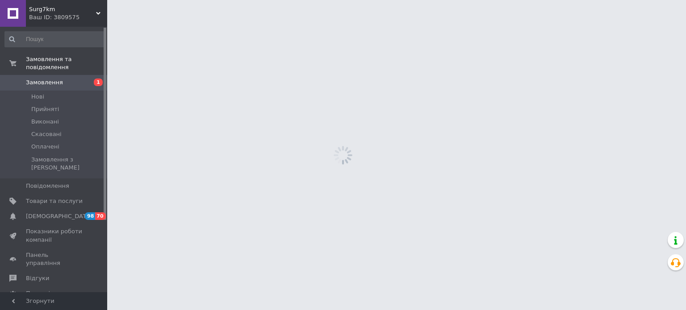 The width and height of the screenshot is (686, 310). I want to click on span: Оплачені, so click(45, 147).